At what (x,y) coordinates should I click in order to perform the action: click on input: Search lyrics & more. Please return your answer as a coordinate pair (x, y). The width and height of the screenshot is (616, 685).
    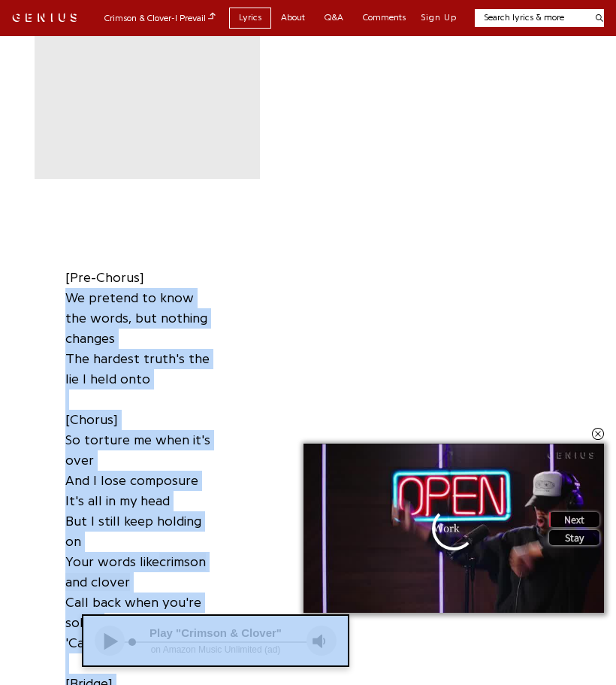
    Looking at the image, I should click on (530, 17).